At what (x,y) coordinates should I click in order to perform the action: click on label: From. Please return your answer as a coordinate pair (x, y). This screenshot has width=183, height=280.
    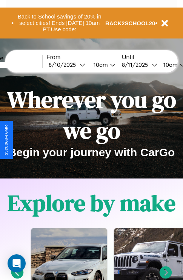
    Looking at the image, I should click on (82, 57).